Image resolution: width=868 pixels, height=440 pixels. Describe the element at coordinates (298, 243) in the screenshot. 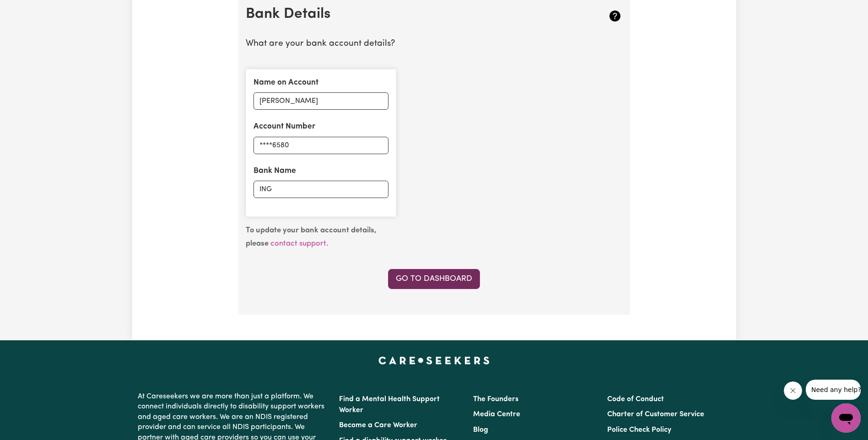

I see `a: contact support` at that location.